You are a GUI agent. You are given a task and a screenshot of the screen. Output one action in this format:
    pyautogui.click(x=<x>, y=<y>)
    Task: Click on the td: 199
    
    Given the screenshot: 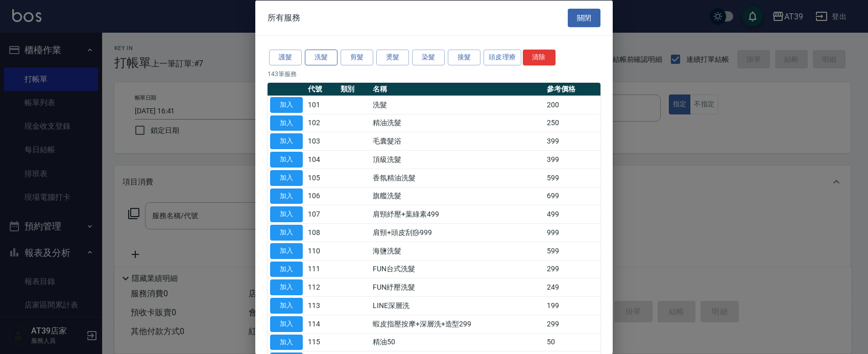 What is the action you would take?
    pyautogui.click(x=572, y=306)
    